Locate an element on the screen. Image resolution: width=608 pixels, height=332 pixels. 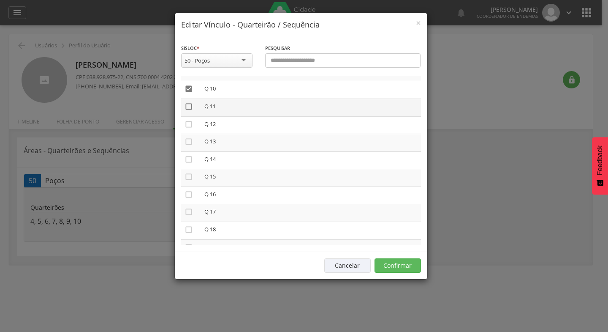
td: Q 19 is located at coordinates (311, 248).